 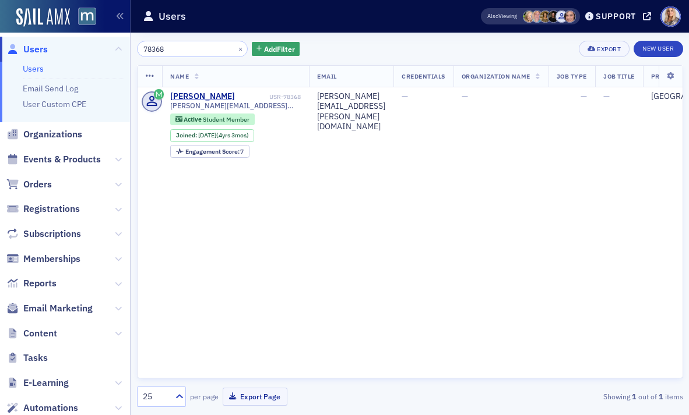 I want to click on span: Job Title, so click(x=619, y=76).